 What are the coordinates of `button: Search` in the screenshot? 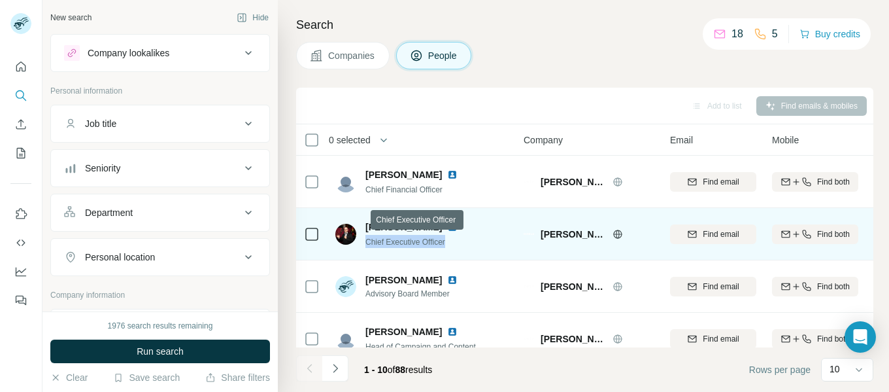 It's located at (21, 95).